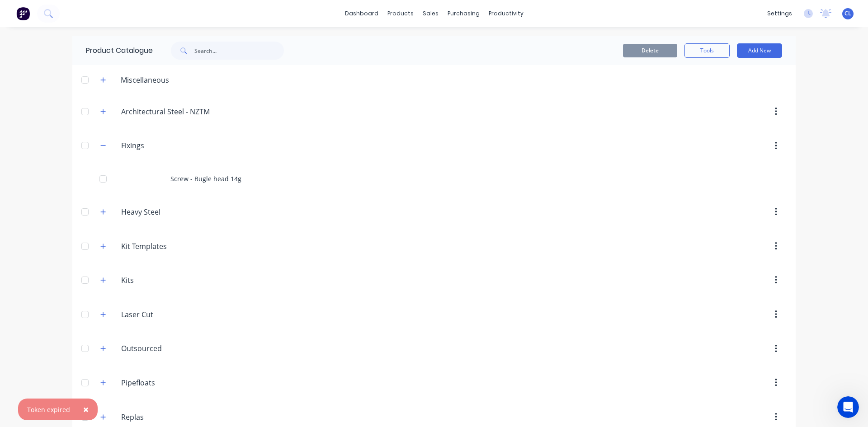 The width and height of the screenshot is (868, 427). I want to click on img: Factory, so click(23, 14).